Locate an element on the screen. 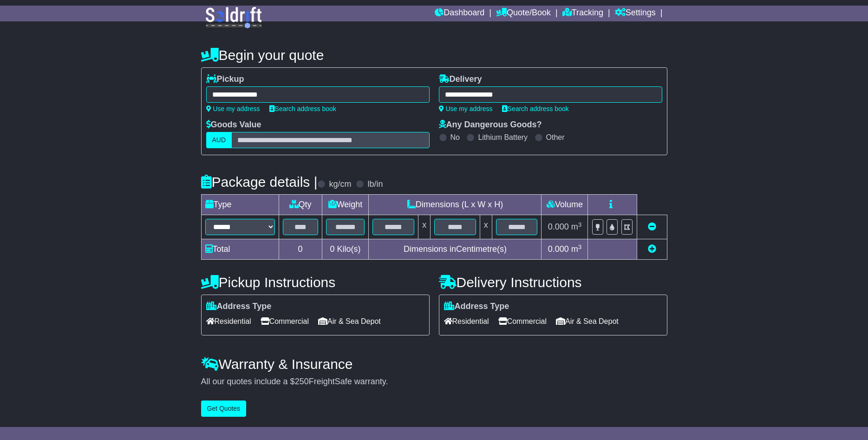 Image resolution: width=868 pixels, height=440 pixels. a: Add new item is located at coordinates (652, 249).